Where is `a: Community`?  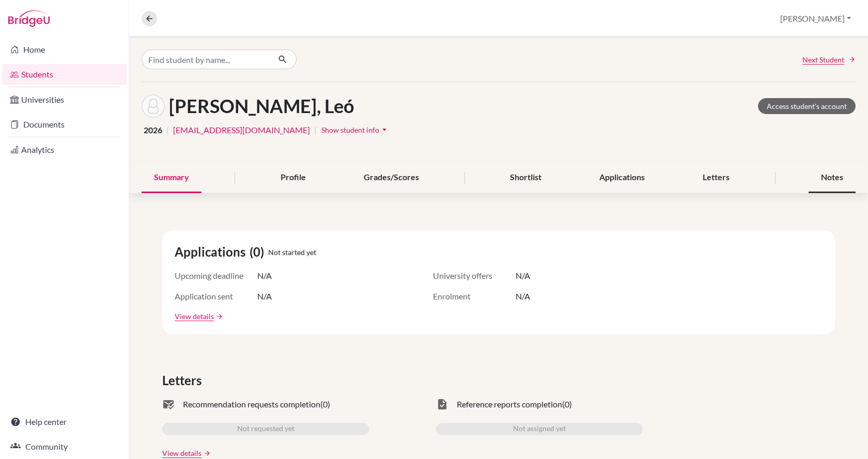 a: Community is located at coordinates (64, 447).